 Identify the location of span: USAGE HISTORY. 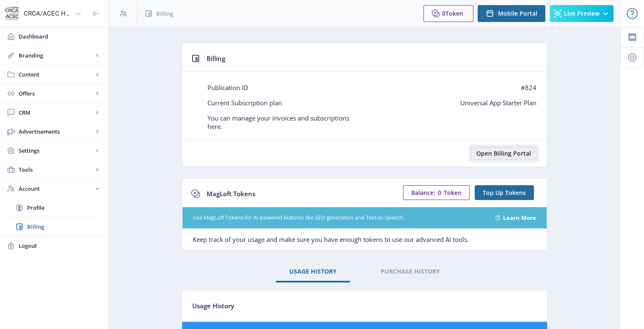
(313, 272).